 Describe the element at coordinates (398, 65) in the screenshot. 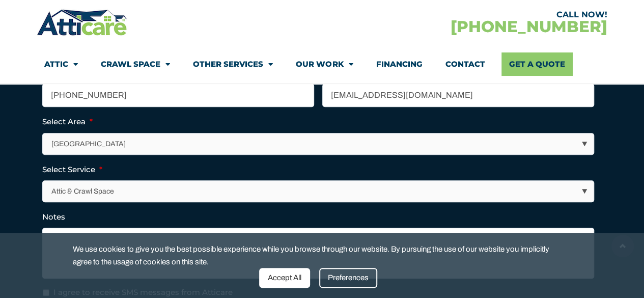

I see `a: Financing` at that location.